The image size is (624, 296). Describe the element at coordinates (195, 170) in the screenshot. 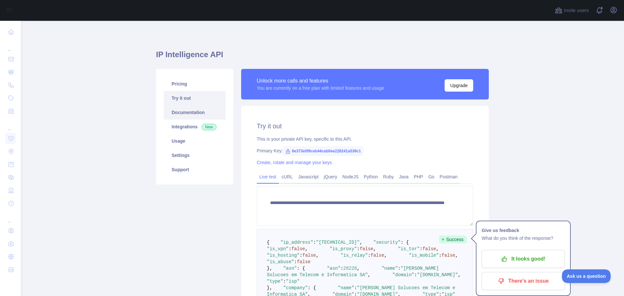

I see `a: Support` at that location.